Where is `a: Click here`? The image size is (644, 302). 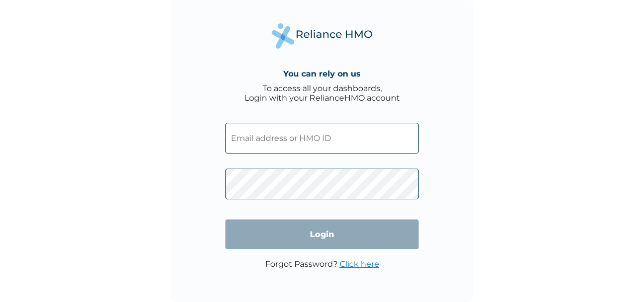 a: Click here is located at coordinates (359, 264).